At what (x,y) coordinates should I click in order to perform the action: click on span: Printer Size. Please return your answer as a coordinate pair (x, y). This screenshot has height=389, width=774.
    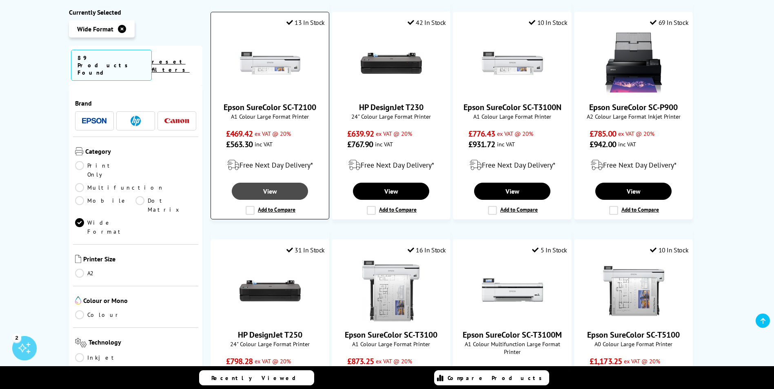
    Looking at the image, I should click on (140, 260).